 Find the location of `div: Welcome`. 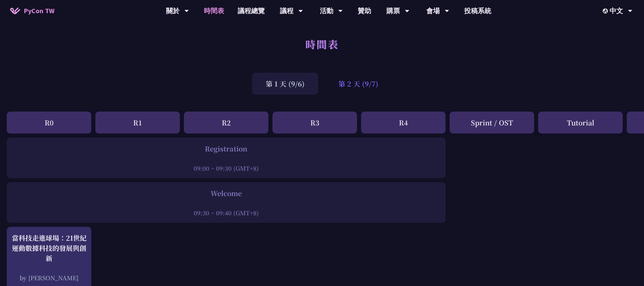

div: Welcome is located at coordinates (226, 193).